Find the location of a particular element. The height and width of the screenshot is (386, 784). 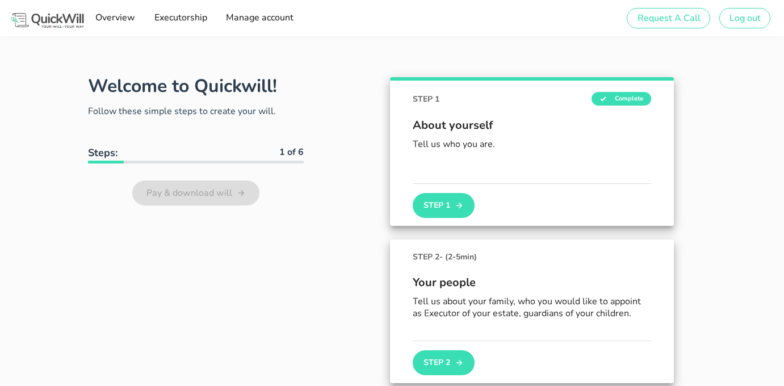

p: Tell us about your family, who you would like to appoint as Executor of your estate, guardians of... is located at coordinates (532, 308).